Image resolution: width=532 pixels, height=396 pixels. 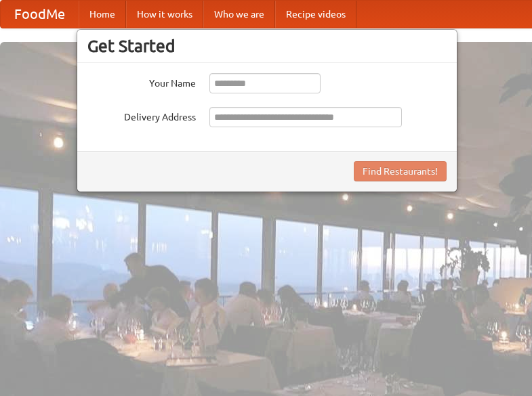 What do you see at coordinates (267, 46) in the screenshot?
I see `h3: Get Started` at bounding box center [267, 46].